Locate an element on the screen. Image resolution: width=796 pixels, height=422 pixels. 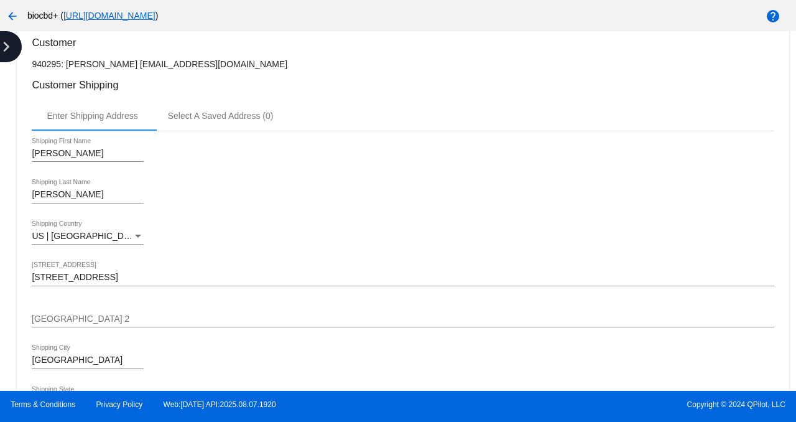
mat-icon: arrow_back is located at coordinates (12, 16).